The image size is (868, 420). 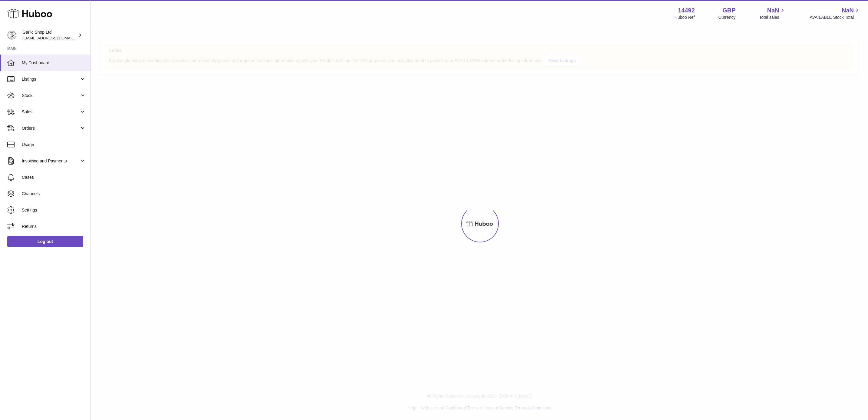 What do you see at coordinates (45, 241) in the screenshot?
I see `a: Log out` at bounding box center [45, 241].